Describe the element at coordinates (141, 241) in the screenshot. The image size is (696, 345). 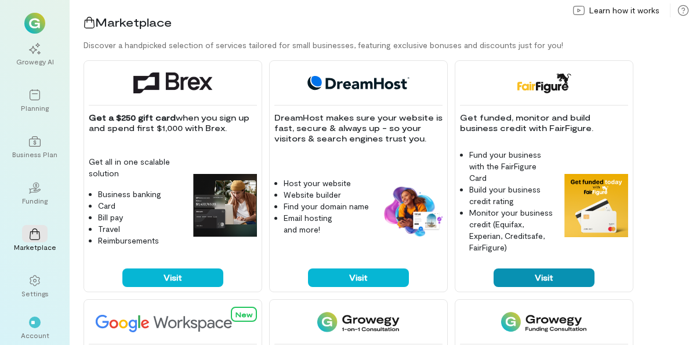
I see `li: Reimbursements` at that location.